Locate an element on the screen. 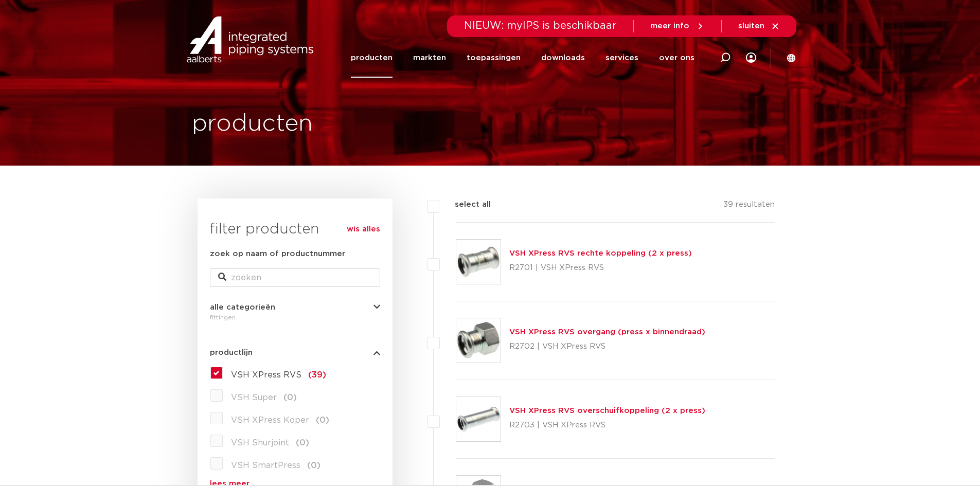  p: R2703 | VSH XPress RVS is located at coordinates (607, 425).